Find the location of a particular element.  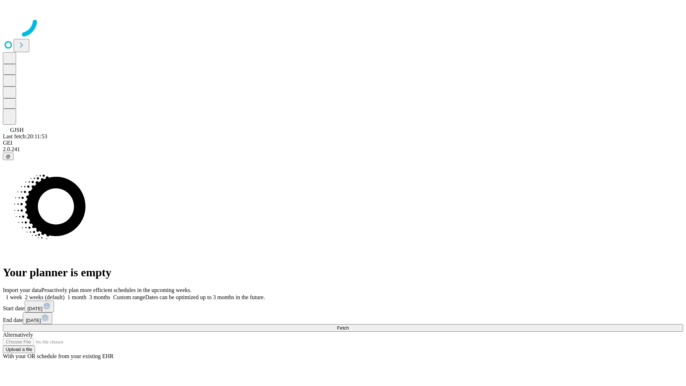

button: Fetch is located at coordinates (343, 328).